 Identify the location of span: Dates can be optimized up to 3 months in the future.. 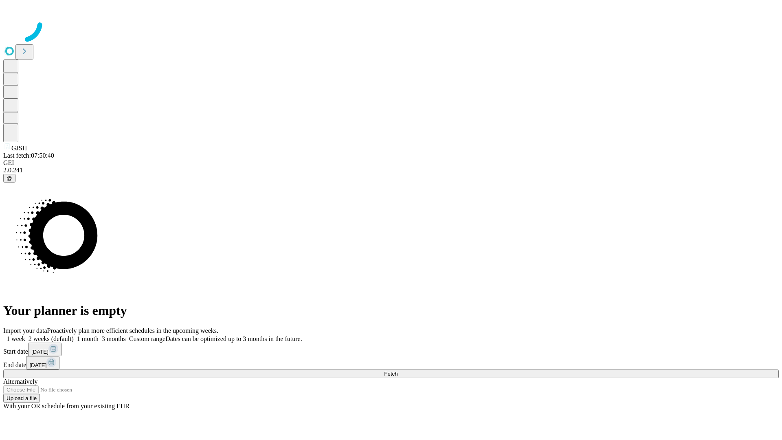
(233, 338).